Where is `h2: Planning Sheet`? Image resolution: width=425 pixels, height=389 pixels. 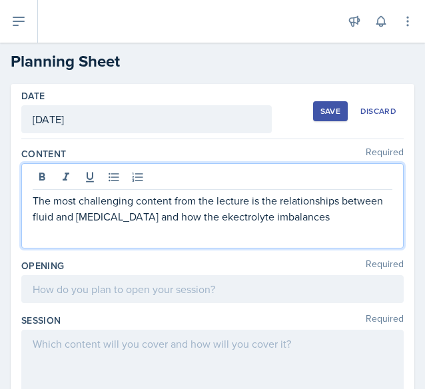
h2: Planning Sheet is located at coordinates (213, 61).